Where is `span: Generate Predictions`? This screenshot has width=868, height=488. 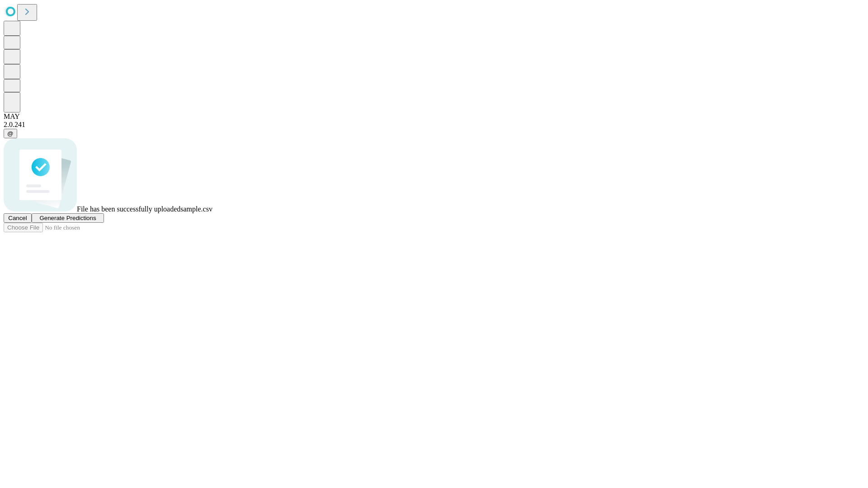
span: Generate Predictions is located at coordinates (67, 218).